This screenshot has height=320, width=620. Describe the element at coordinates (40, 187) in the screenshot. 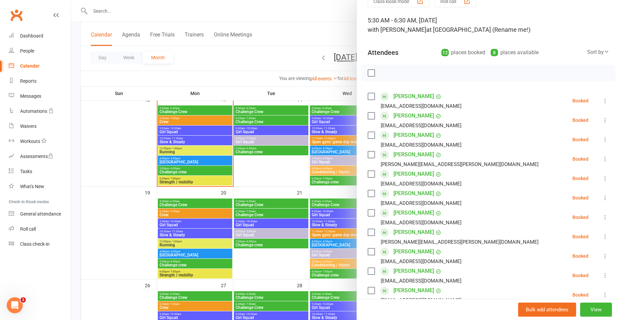

I see `a: What's New` at that location.